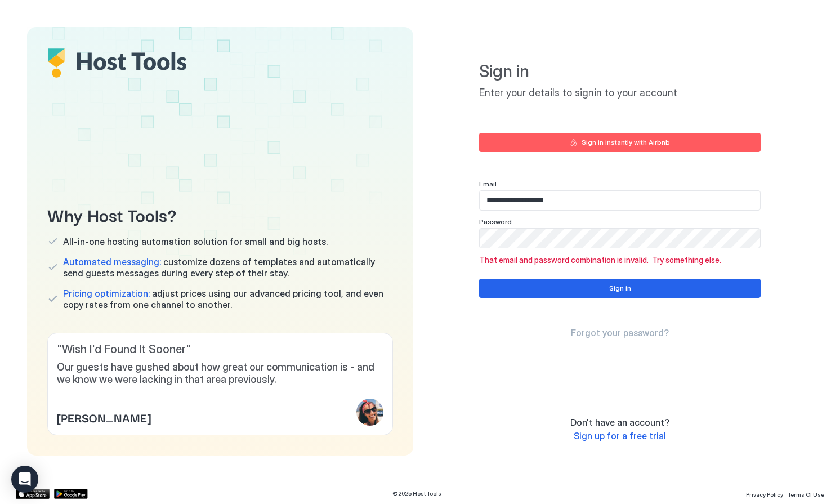  I want to click on span: Terms Of Use, so click(806, 495).